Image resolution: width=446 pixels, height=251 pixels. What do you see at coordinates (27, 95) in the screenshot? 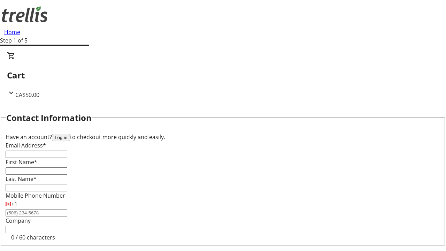
I see `span: CA$50.00` at bounding box center [27, 95].